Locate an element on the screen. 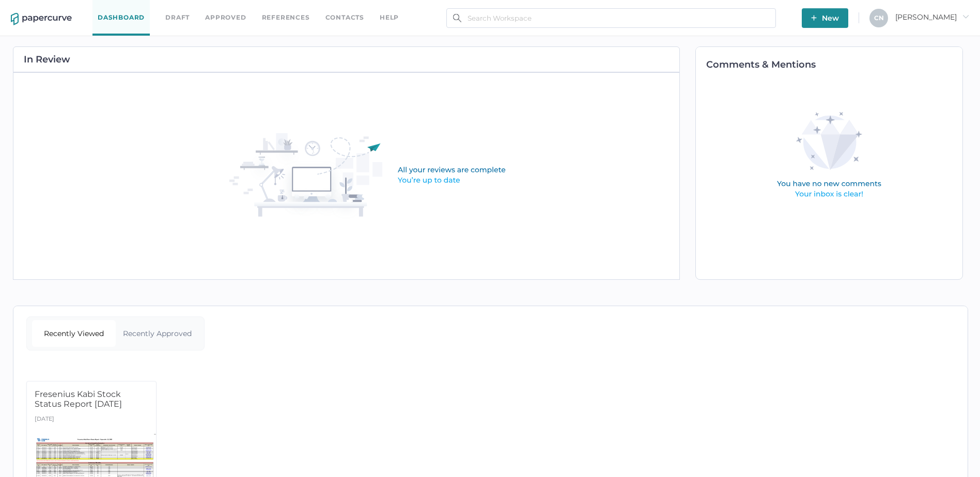 This screenshot has height=477, width=980. div: Recently Approved is located at coordinates (158, 333).